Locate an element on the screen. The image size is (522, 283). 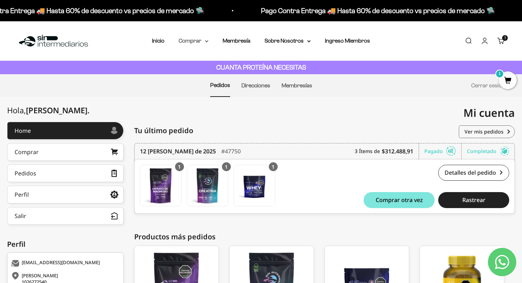
b: $312.488,91 is located at coordinates (397, 151).